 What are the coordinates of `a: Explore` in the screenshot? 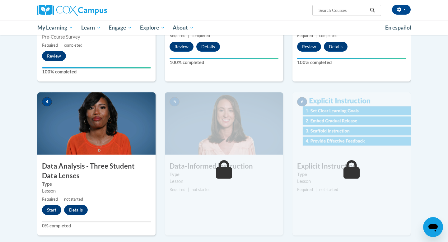 It's located at (153, 28).